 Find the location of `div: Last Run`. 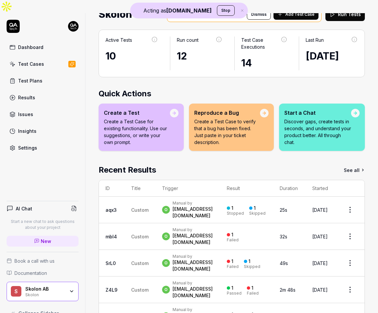

div: Last Run is located at coordinates (315, 40).